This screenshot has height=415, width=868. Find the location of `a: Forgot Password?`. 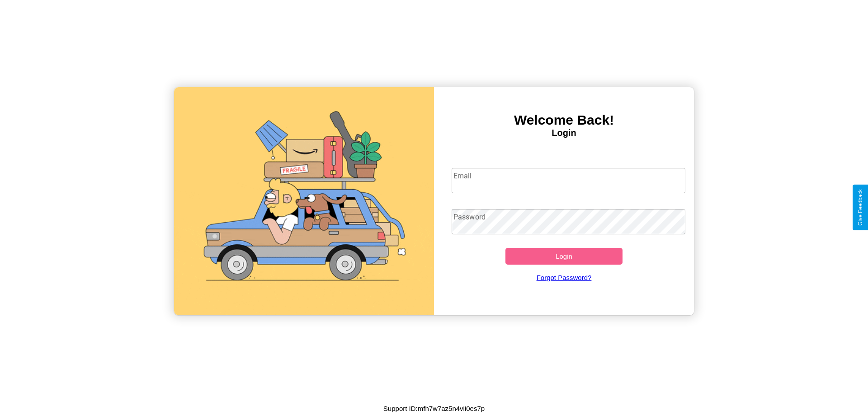

a: Forgot Password? is located at coordinates (564, 277).